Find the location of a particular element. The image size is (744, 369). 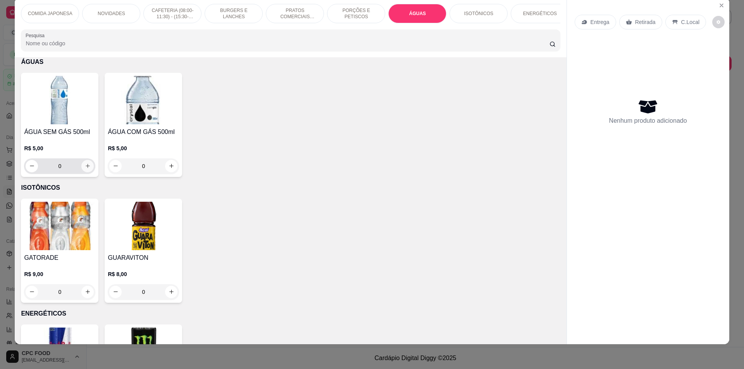

h4: GATORADE is located at coordinates (60, 258).